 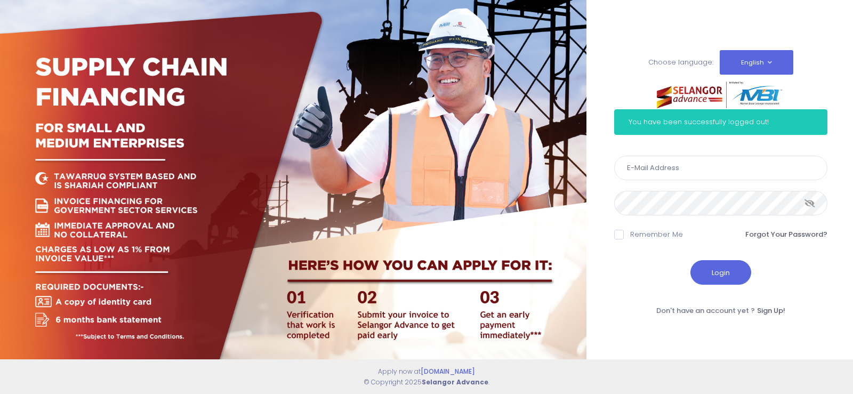 I want to click on input: E-Mail Address, so click(x=721, y=168).